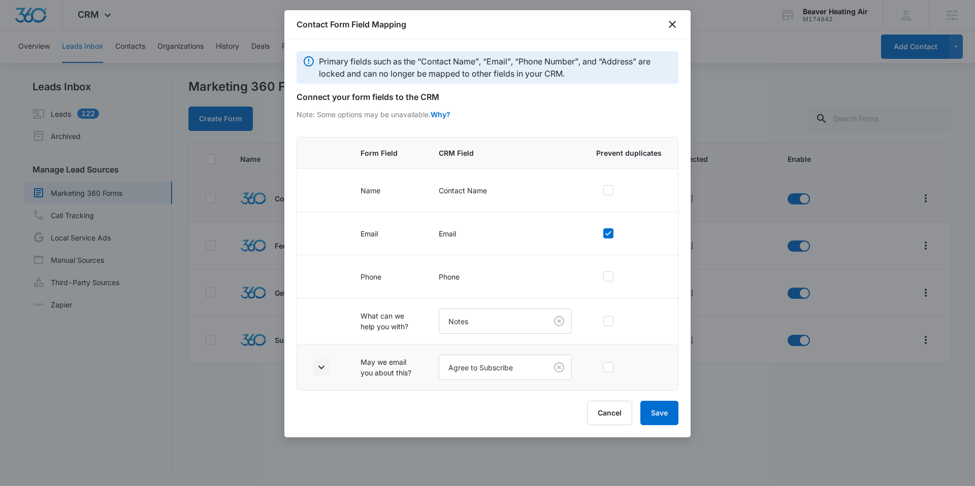 Image resolution: width=975 pixels, height=486 pixels. I want to click on p: Contact Name, so click(505, 190).